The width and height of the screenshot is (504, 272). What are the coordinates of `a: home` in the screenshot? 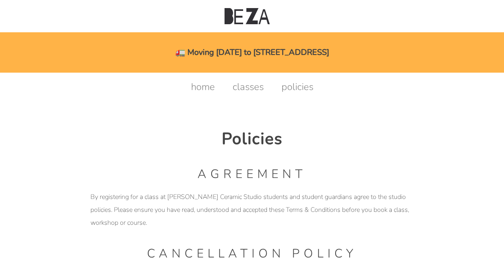 It's located at (203, 87).